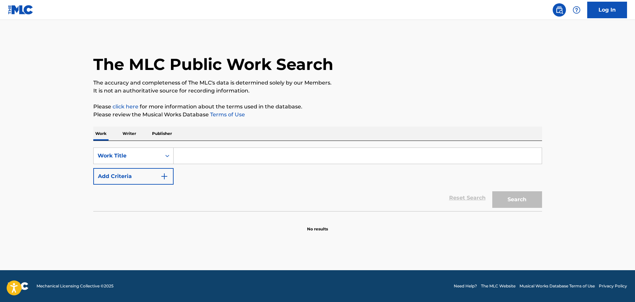  What do you see at coordinates (213, 64) in the screenshot?
I see `h1: The MLC Public Work Search` at bounding box center [213, 64].